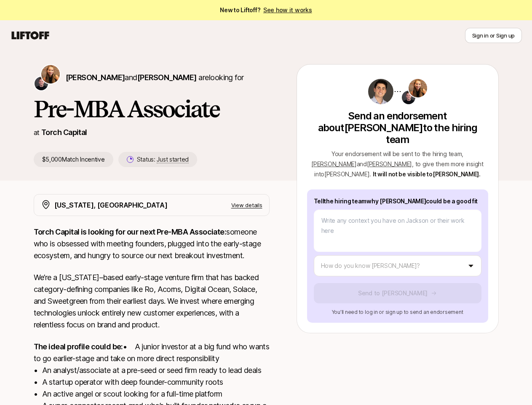 The height and width of the screenshot is (405, 532). What do you see at coordinates (266, 10) in the screenshot?
I see `span: New to Liftoff?` at bounding box center [266, 10].